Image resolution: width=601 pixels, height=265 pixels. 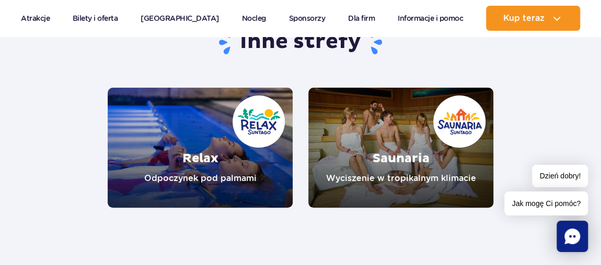 What do you see at coordinates (361, 18) in the screenshot?
I see `a: Dla firm` at bounding box center [361, 18].